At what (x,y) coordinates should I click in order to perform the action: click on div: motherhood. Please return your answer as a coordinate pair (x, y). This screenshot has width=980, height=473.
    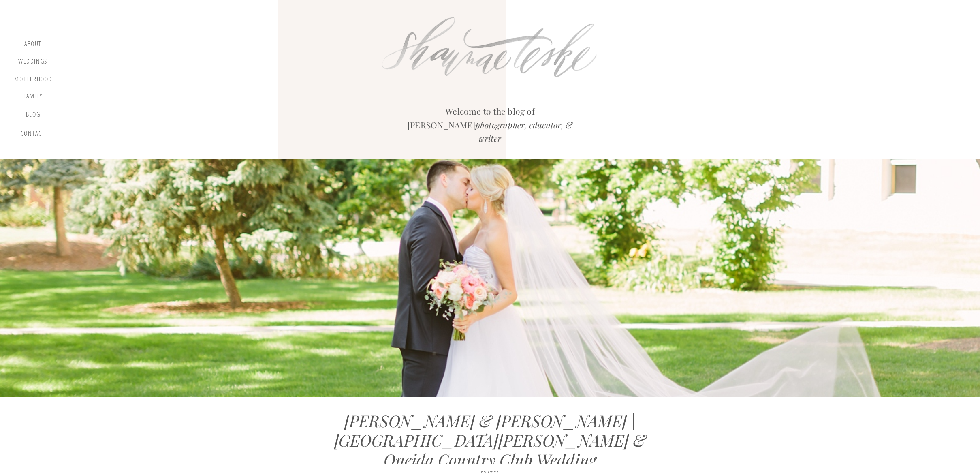
    Looking at the image, I should click on (33, 80).